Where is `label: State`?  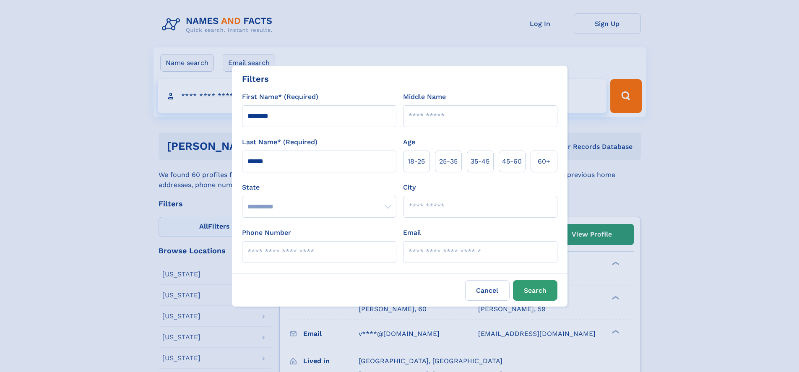 label: State is located at coordinates (319, 188).